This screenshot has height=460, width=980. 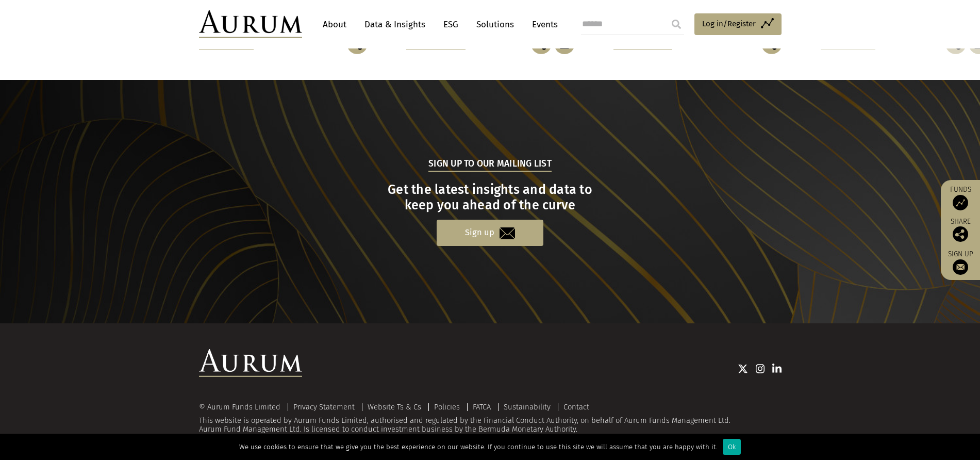 What do you see at coordinates (743, 369) in the screenshot?
I see `img: Twitter icon` at bounding box center [743, 369].